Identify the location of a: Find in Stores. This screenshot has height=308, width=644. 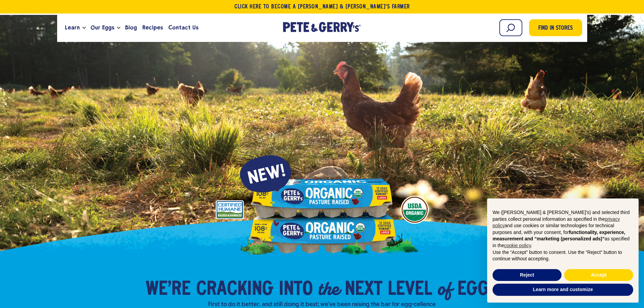
(556, 28).